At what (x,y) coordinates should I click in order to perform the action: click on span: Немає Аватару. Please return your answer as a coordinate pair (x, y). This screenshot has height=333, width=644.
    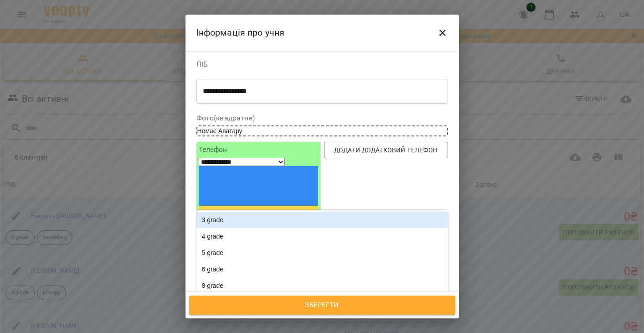
    Looking at the image, I should click on (220, 131).